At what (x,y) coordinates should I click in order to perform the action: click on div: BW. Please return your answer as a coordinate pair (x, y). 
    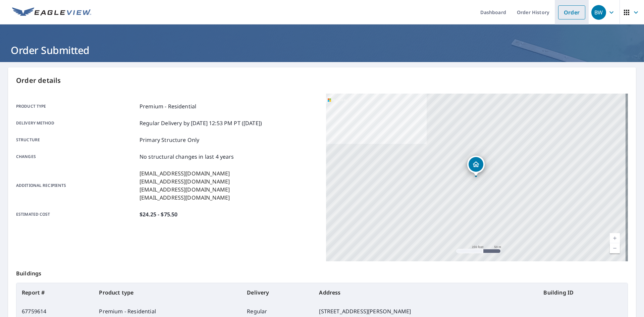
    Looking at the image, I should click on (599, 12).